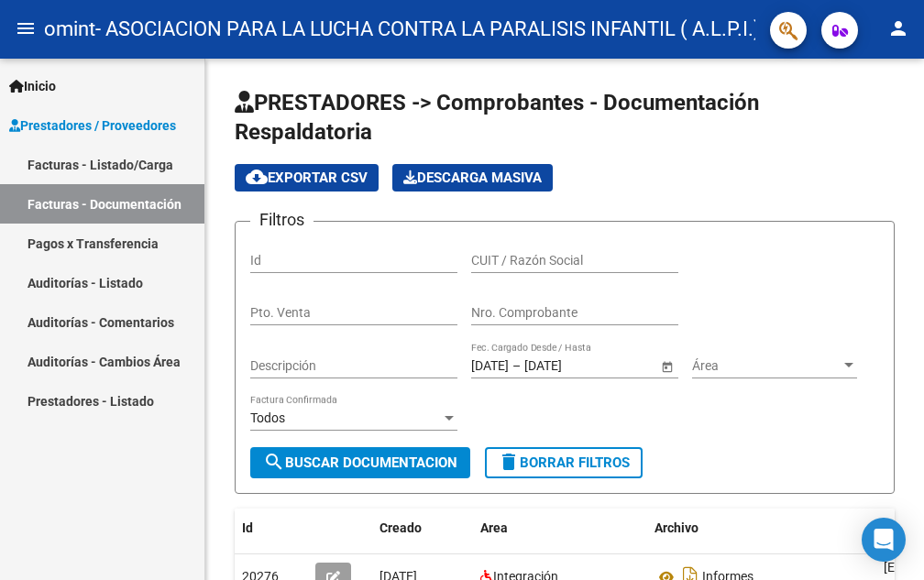  What do you see at coordinates (508, 462) in the screenshot?
I see `mat-icon: delete` at bounding box center [508, 462].